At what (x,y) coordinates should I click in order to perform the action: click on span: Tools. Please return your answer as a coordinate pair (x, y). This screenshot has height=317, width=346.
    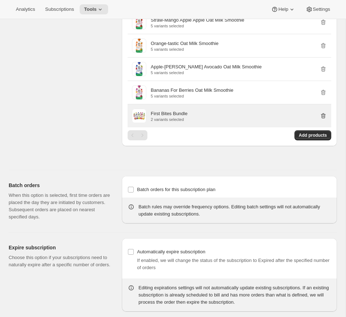
    Looking at the image, I should click on (90, 9).